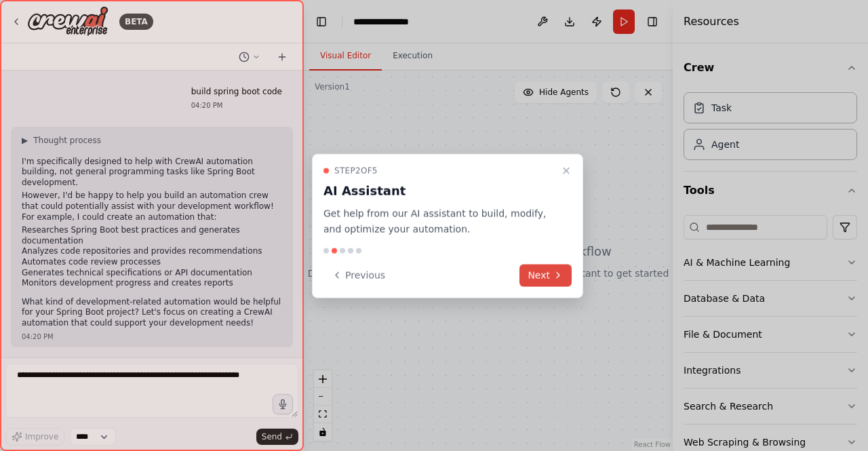  What do you see at coordinates (356, 171) in the screenshot?
I see `span: Step 2 of 5` at bounding box center [356, 171].